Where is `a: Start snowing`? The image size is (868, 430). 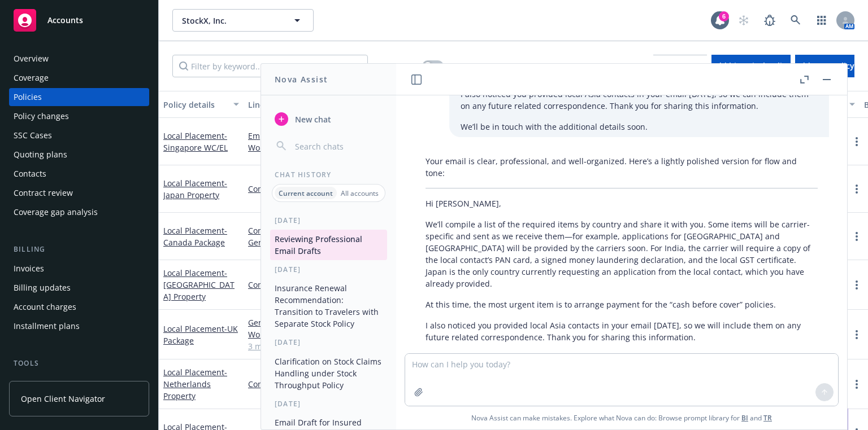 a: Start snowing is located at coordinates (744, 21).